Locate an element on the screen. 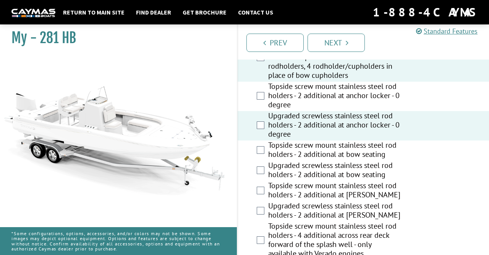  label: Upgraded screwless stainless steel rod holders - 2 additional at anchor locker - 0 degree is located at coordinates (334, 126).